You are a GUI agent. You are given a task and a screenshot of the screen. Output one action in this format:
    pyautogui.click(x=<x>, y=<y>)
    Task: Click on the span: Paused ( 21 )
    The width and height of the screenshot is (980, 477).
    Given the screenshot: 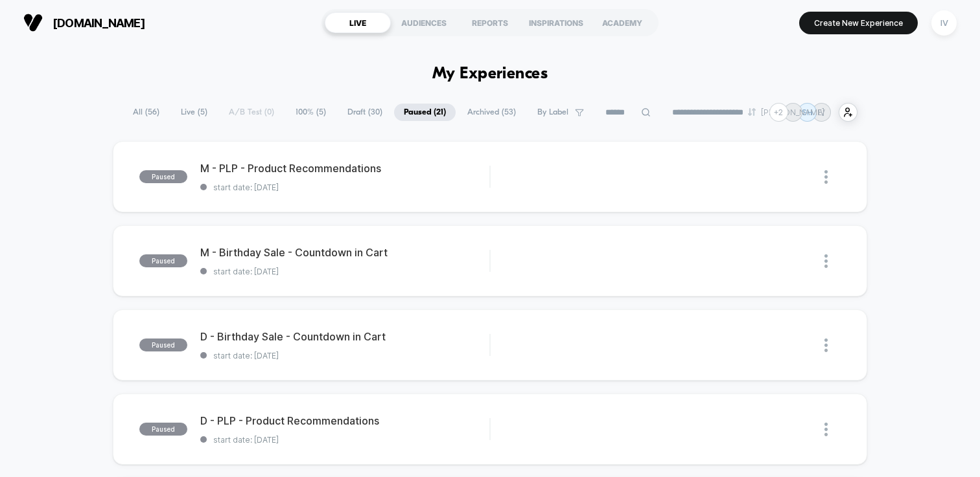 What is the action you would take?
    pyautogui.click(x=425, y=112)
    